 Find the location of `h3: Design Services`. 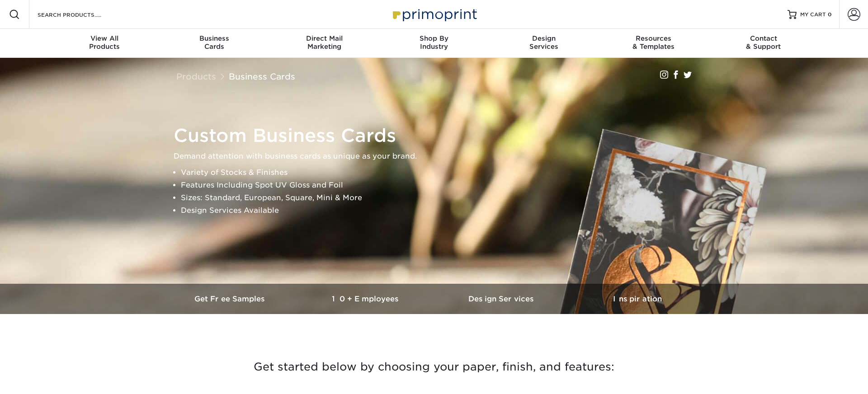

h3: Design Services is located at coordinates (502, 299).